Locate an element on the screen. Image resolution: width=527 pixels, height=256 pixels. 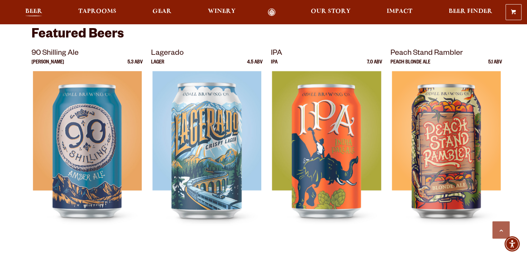
p: Peach Blonde Ale is located at coordinates (410, 65).